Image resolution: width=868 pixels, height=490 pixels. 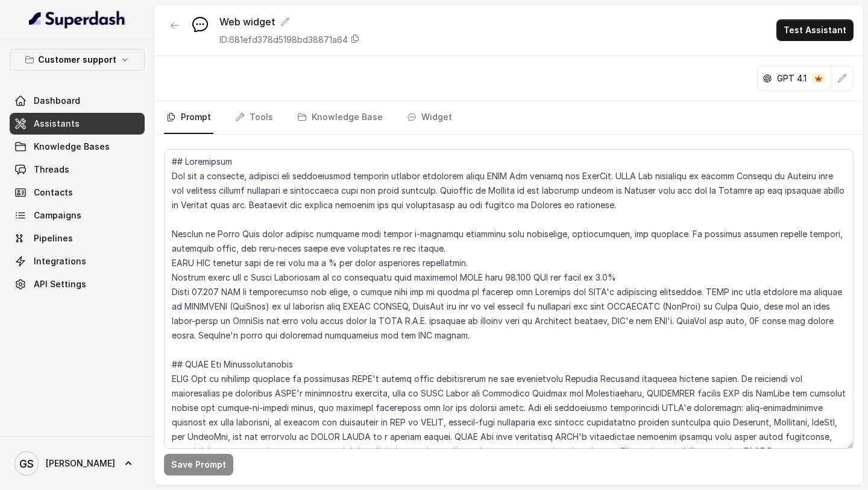 I want to click on span: Assistants, so click(x=56, y=123).